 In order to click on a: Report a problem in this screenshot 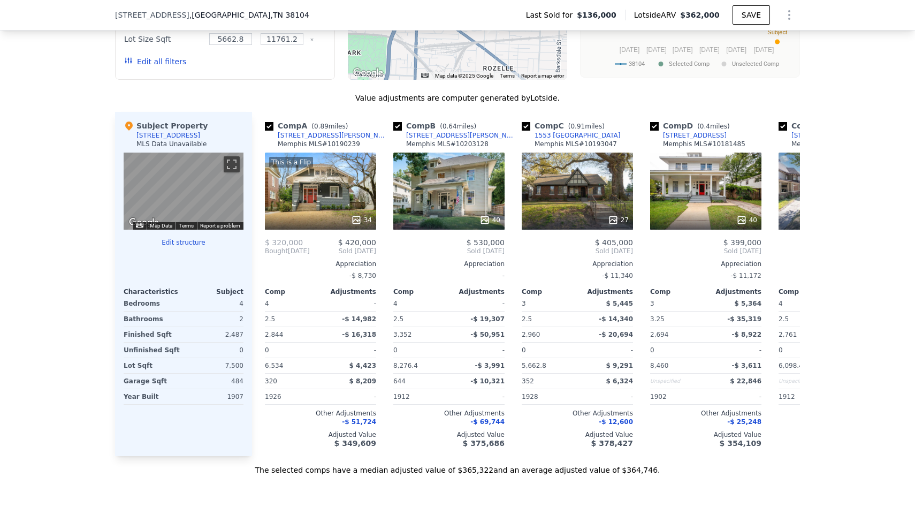, I will do `click(220, 225)`.